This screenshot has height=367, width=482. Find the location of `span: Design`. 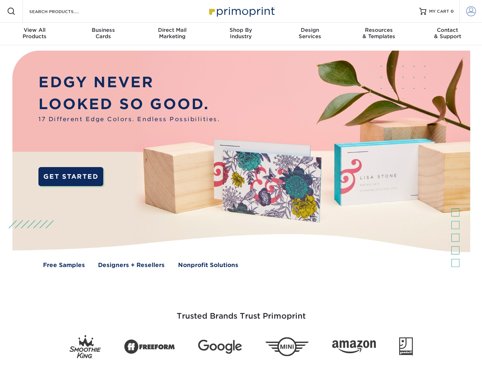

span: Design is located at coordinates (310, 30).